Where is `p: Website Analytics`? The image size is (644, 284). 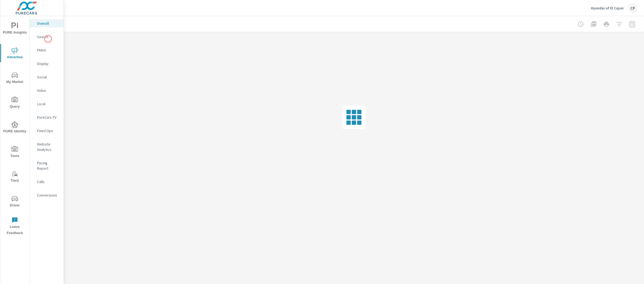 p: Website Analytics is located at coordinates (48, 147).